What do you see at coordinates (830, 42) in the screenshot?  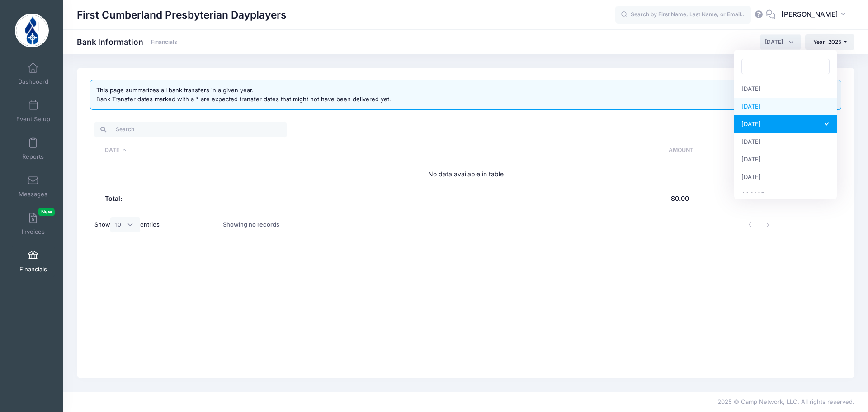 I see `button: Year: 2025` at bounding box center [830, 42].